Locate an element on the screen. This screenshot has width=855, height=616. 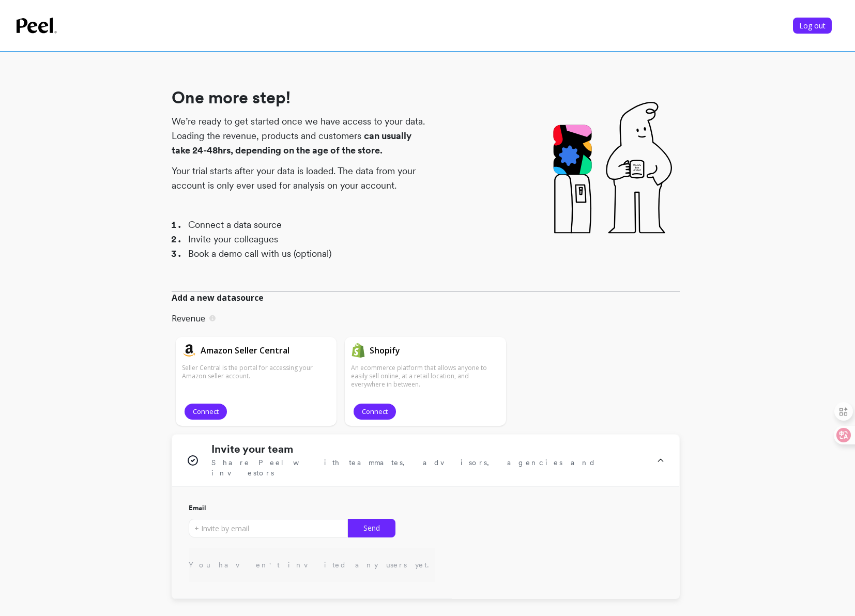
h1: One more step! is located at coordinates (299, 97).